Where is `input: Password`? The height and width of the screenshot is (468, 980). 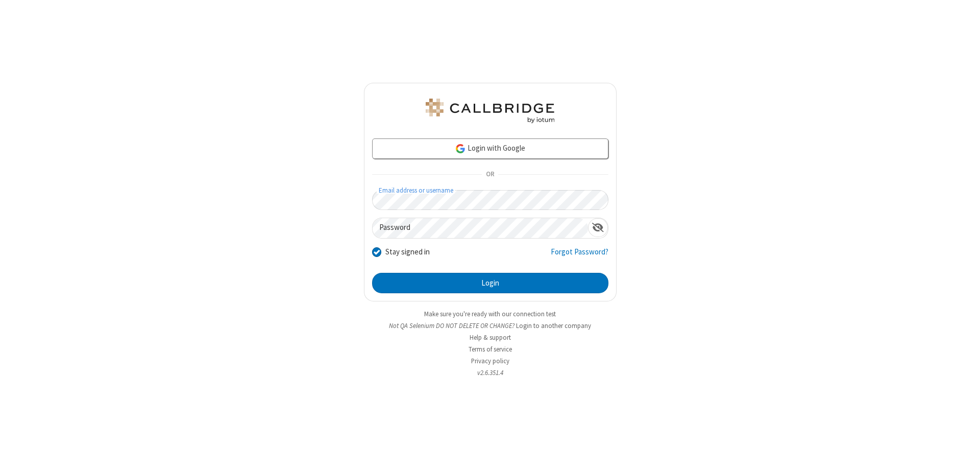
input: Password is located at coordinates (480, 228).